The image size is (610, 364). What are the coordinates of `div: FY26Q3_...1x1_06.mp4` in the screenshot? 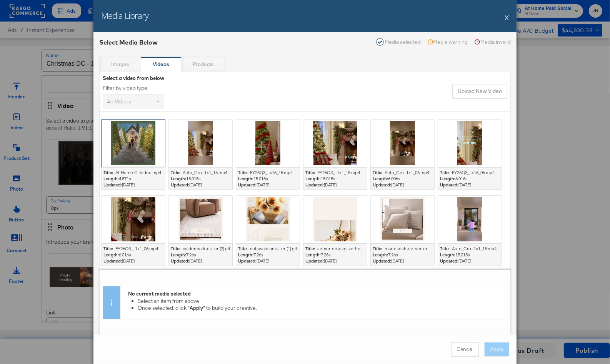 It's located at (139, 249).